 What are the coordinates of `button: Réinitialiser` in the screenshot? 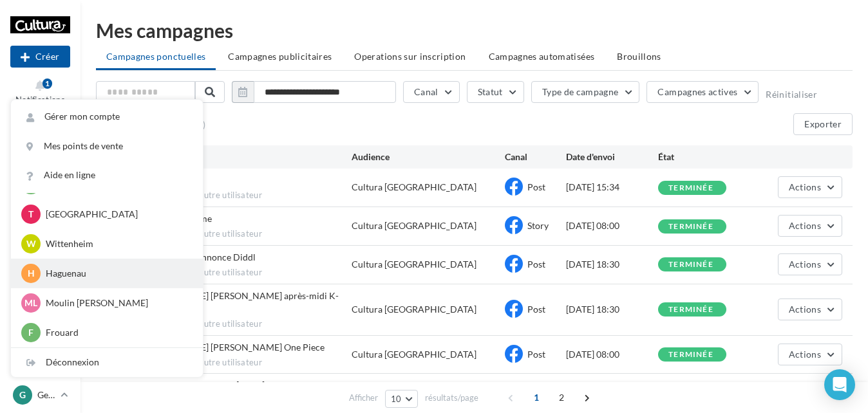 It's located at (792, 95).